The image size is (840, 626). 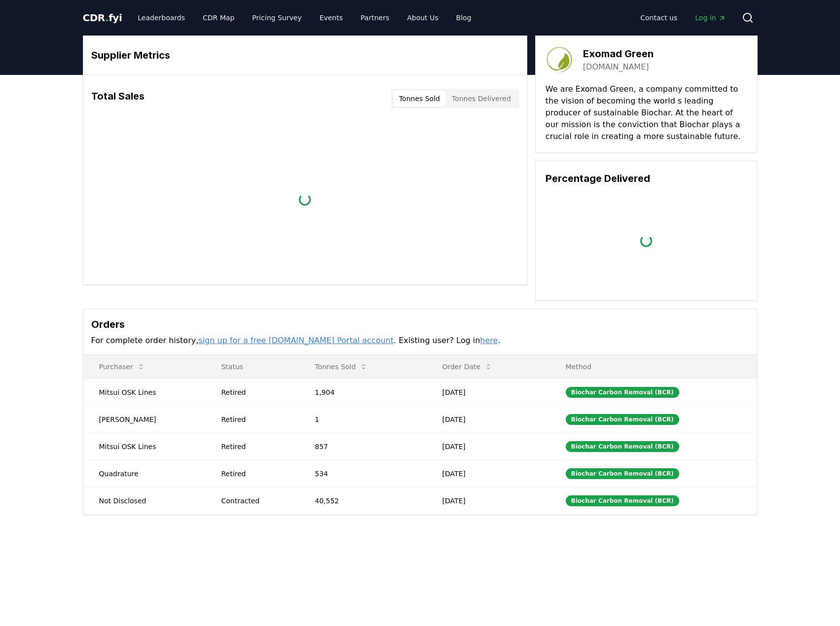 I want to click on p: Method, so click(x=654, y=367).